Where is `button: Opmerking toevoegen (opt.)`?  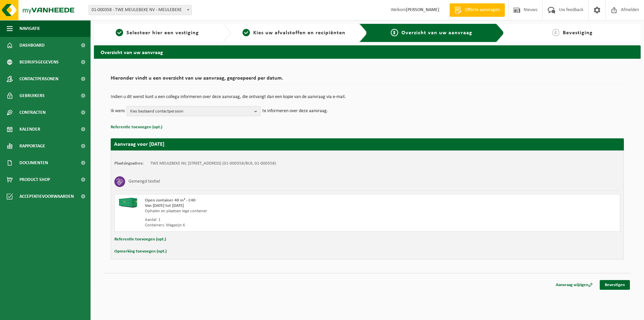
button: Opmerking toevoegen (opt.) is located at coordinates (140, 252).